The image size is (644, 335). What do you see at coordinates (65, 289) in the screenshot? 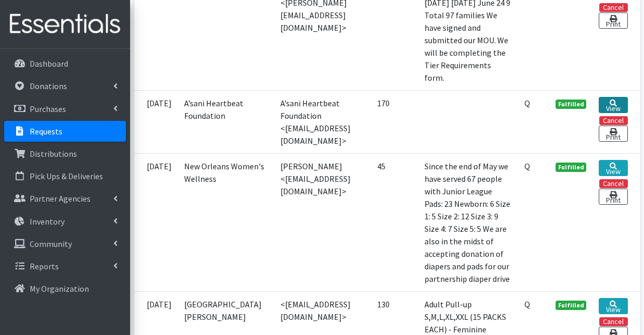
I see `a: My Organization` at bounding box center [65, 289].